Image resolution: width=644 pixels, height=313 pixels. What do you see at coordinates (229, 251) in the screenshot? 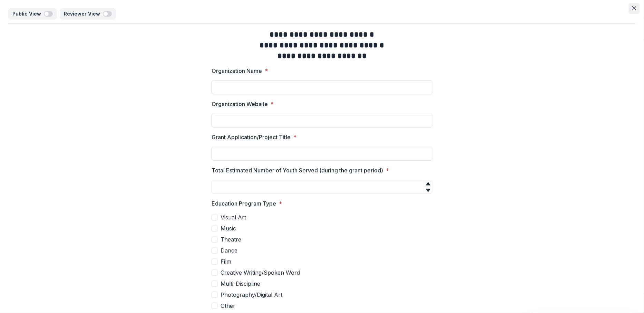
I see `span: Dance` at bounding box center [229, 251].